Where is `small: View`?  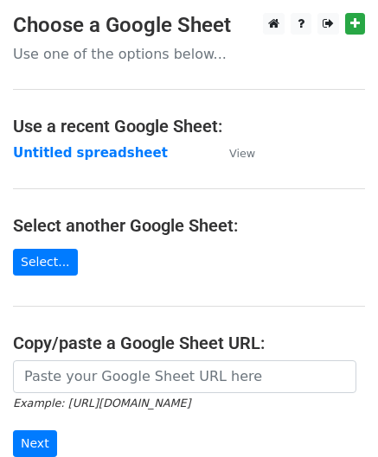
small: View is located at coordinates (242, 153).